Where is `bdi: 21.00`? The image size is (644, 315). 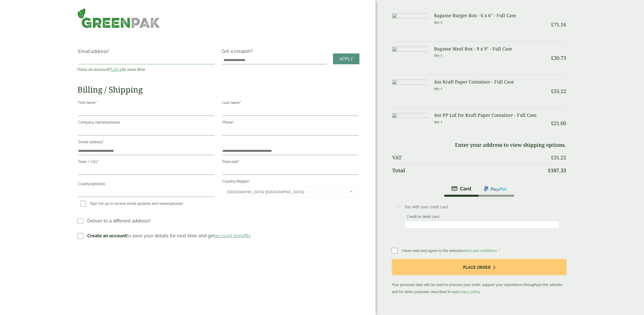
bdi: 21.00 is located at coordinates (558, 123).